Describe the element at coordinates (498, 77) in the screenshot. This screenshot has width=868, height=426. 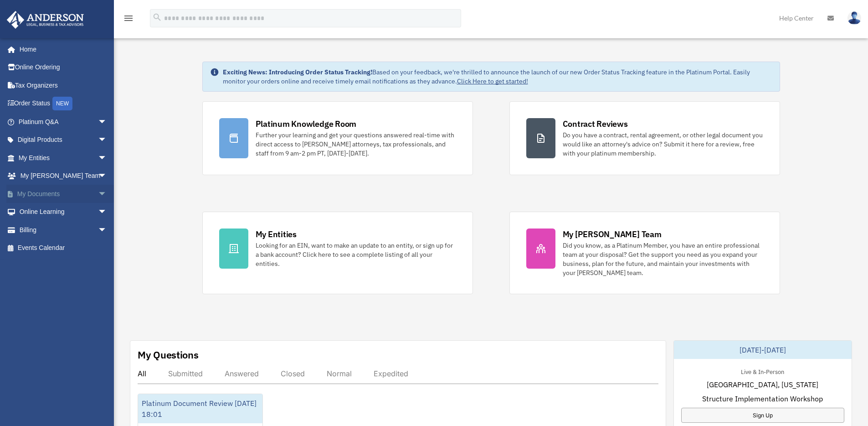
I see `div: Based on your feedback, we're thrilled to announce the launch of our new Order Status Tracking fe...` at that location.